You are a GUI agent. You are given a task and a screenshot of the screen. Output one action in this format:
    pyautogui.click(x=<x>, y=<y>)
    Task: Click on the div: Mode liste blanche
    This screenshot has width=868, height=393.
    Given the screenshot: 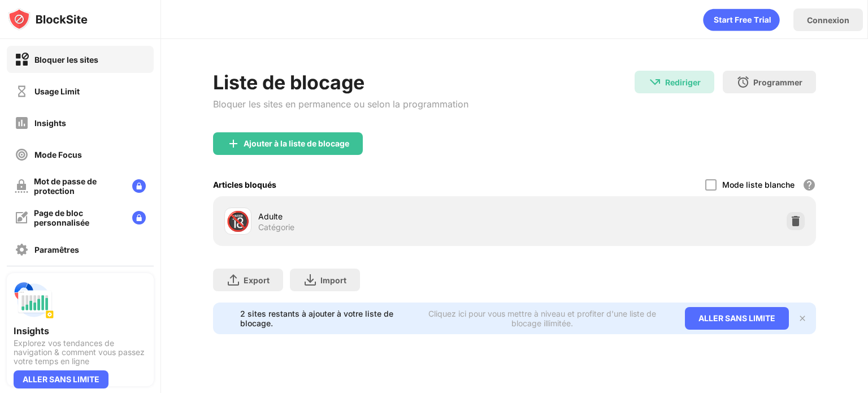 What is the action you would take?
    pyautogui.click(x=758, y=185)
    